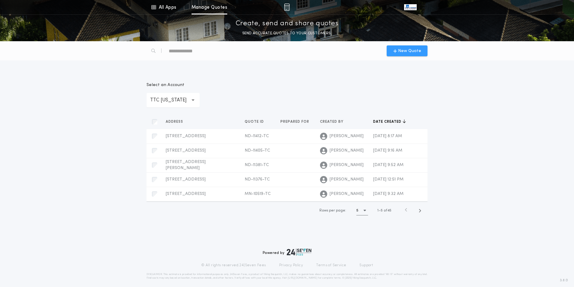 The image size is (574, 287). Describe the element at coordinates (333, 122) in the screenshot. I see `span: Created by` at that location.